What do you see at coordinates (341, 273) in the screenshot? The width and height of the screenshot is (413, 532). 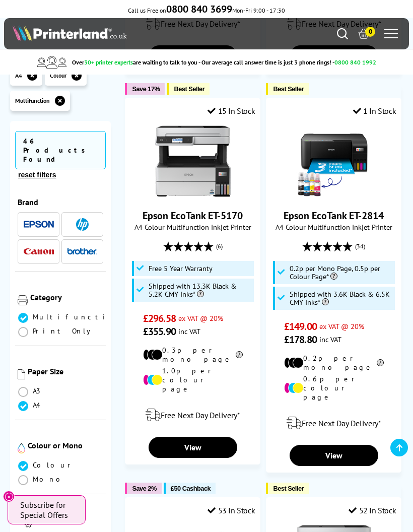 I see `span: 0.2p per Mono Page, 0.5p per Colour Page*` at bounding box center [341, 273].